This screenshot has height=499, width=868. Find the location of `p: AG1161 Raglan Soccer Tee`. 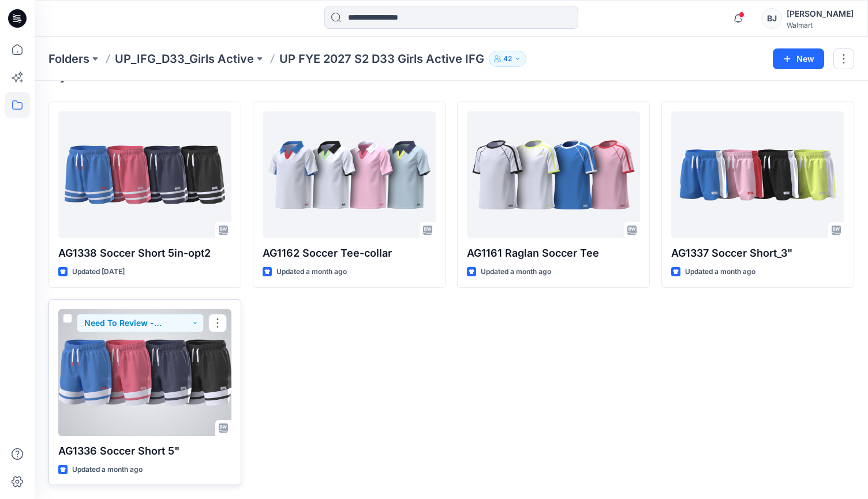

p: AG1161 Raglan Soccer Tee is located at coordinates (554, 253).